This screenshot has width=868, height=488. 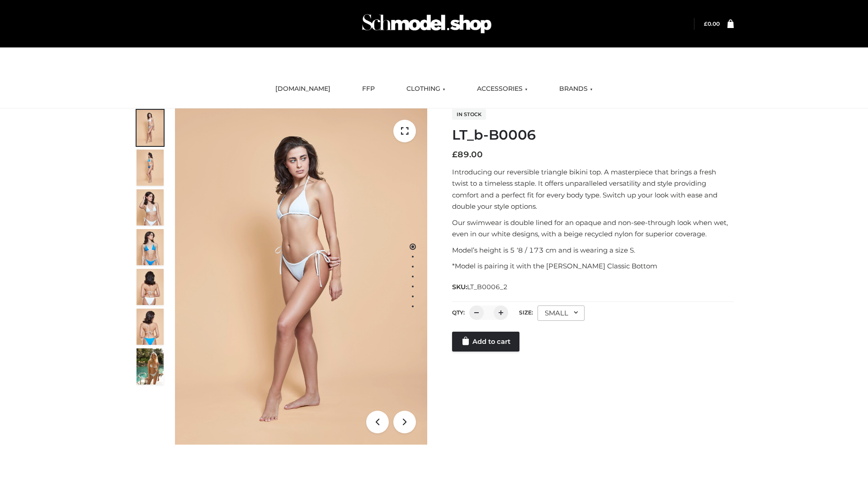 What do you see at coordinates (368, 89) in the screenshot?
I see `a: FFP` at bounding box center [368, 89].